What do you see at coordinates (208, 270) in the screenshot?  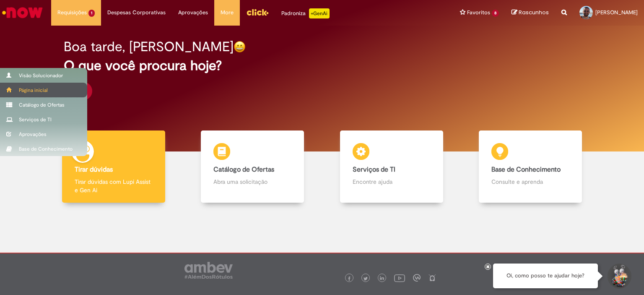 I see `img: logo_footer_ambev_rotulo_gray.png` at bounding box center [208, 270].